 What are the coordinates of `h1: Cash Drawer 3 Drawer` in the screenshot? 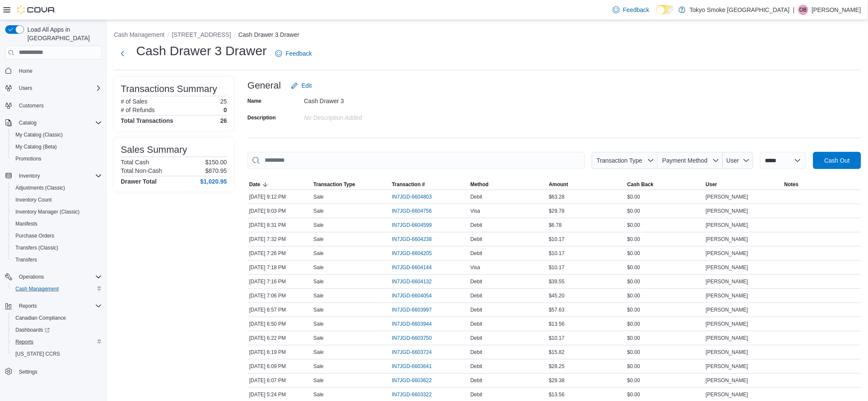 It's located at (202, 51).